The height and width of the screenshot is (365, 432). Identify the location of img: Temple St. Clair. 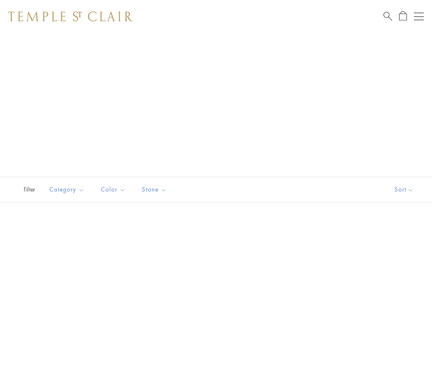
(70, 16).